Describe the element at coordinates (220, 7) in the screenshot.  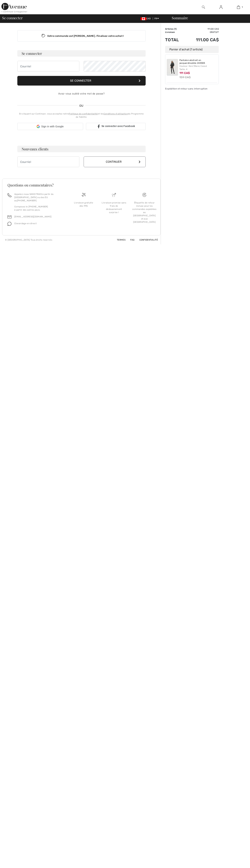
I see `a: Se connecter` at that location.